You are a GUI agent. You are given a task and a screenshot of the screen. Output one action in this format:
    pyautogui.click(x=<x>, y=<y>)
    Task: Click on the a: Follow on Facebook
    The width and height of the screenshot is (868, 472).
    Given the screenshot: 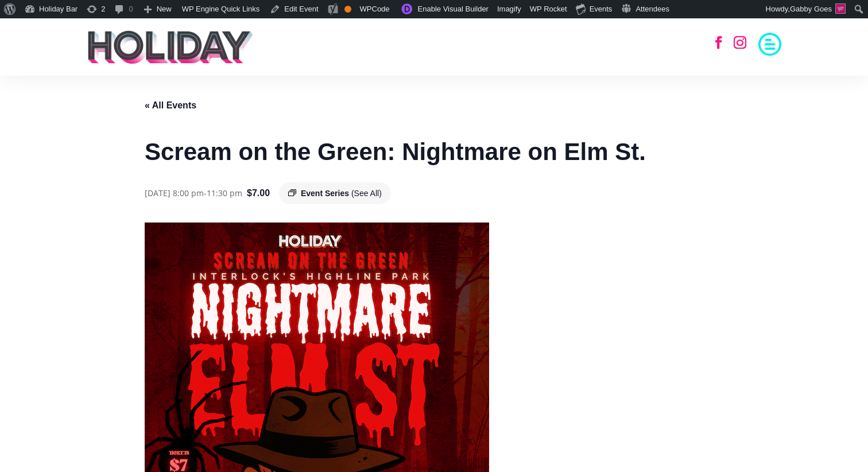 What is the action you would take?
    pyautogui.click(x=719, y=43)
    